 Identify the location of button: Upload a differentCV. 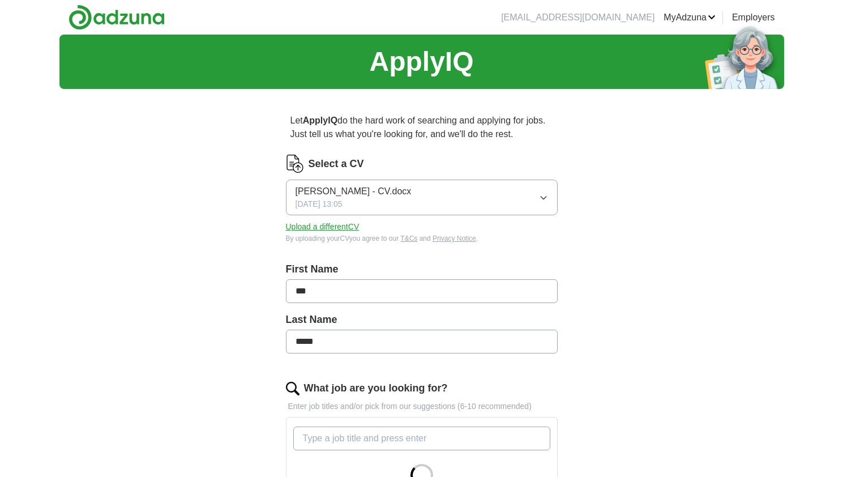
(323, 227).